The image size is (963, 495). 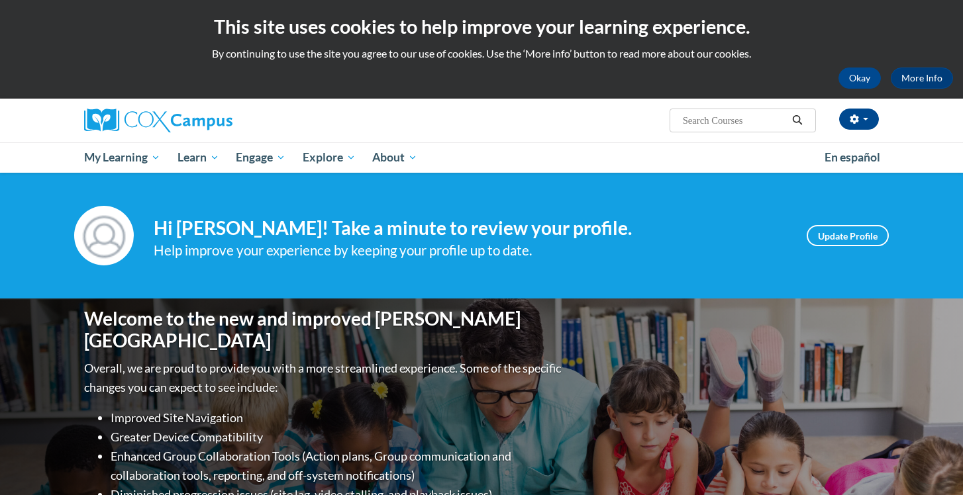 What do you see at coordinates (198, 158) in the screenshot?
I see `span: Learn` at bounding box center [198, 158].